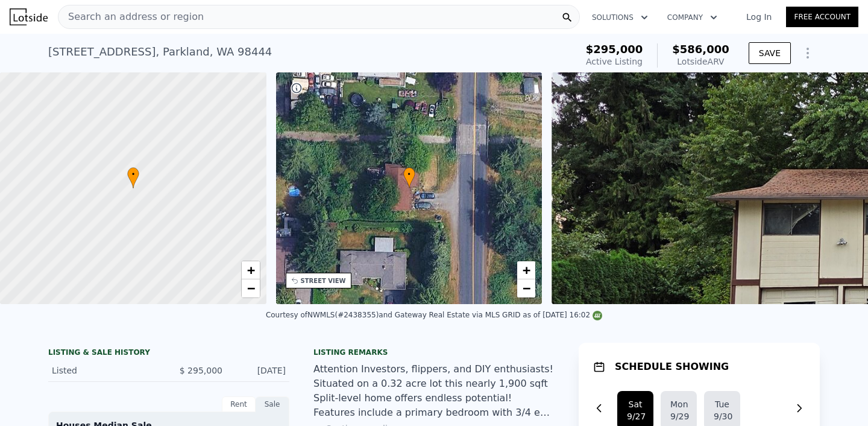 This screenshot has width=868, height=426. Describe the element at coordinates (620, 18) in the screenshot. I see `button: Solutions` at that location.